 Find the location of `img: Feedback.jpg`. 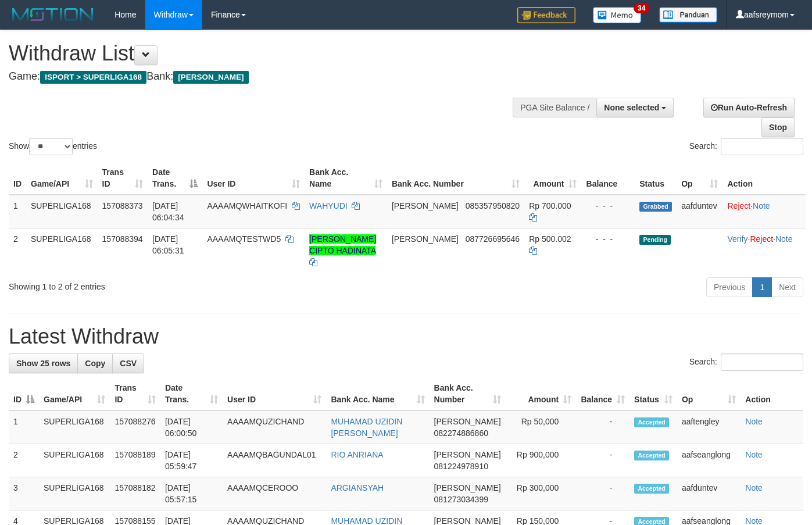

img: Feedback.jpg is located at coordinates (547, 15).